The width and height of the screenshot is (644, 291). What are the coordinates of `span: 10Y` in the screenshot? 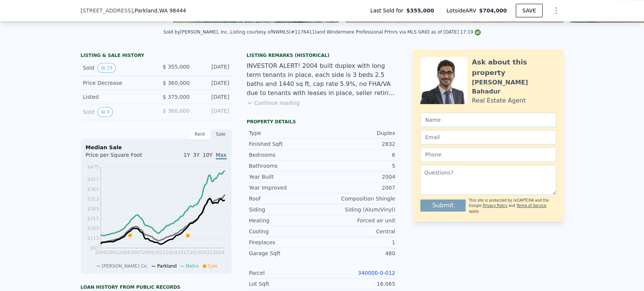 It's located at (208, 155).